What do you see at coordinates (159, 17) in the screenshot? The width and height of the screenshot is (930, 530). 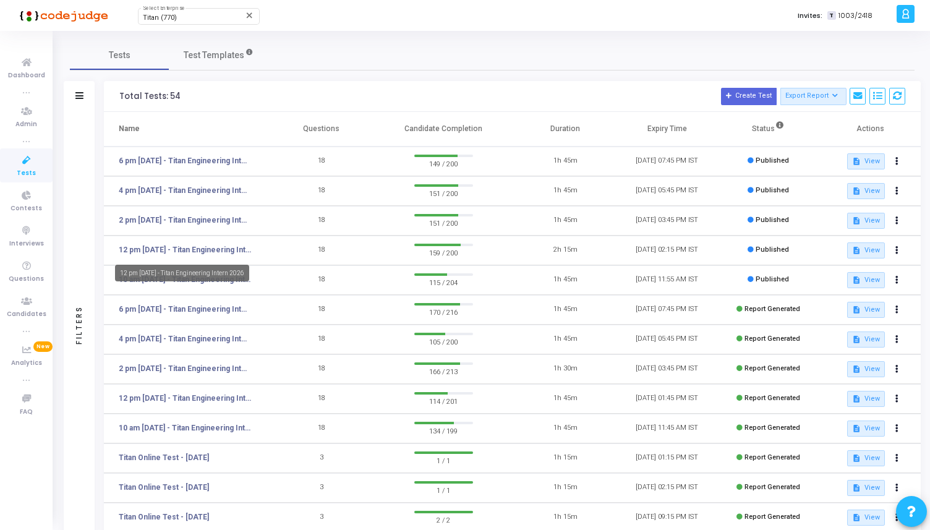 I see `span: Titan (770)` at bounding box center [159, 17].